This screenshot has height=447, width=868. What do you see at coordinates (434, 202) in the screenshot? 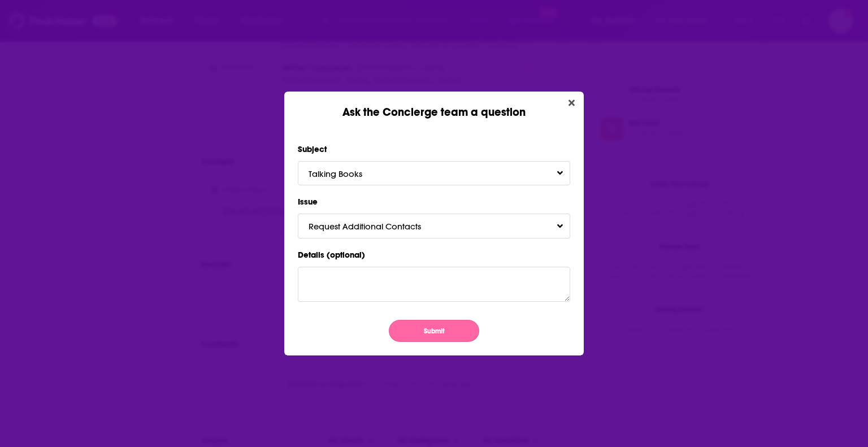
I see `label: Issue` at bounding box center [434, 202].